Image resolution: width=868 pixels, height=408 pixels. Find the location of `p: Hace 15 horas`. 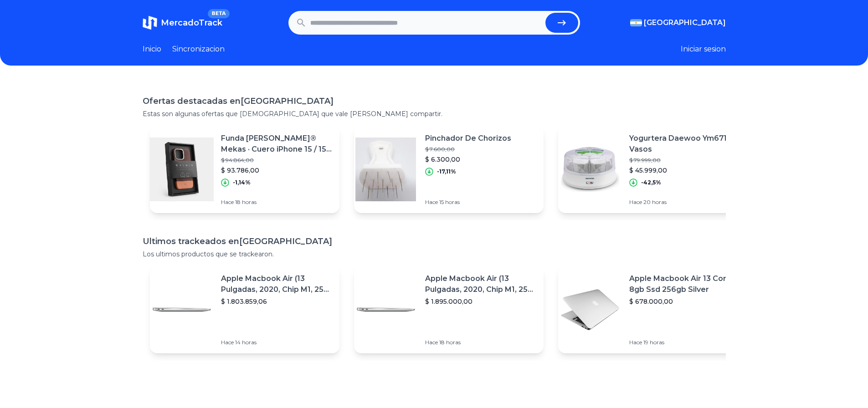

p: Hace 15 horas is located at coordinates (468, 202).